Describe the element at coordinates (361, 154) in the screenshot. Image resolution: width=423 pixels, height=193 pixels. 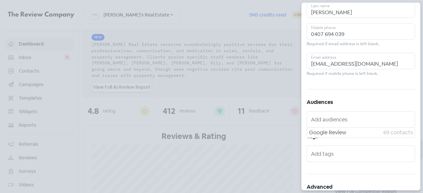
I see `input: Add tags` at that location.